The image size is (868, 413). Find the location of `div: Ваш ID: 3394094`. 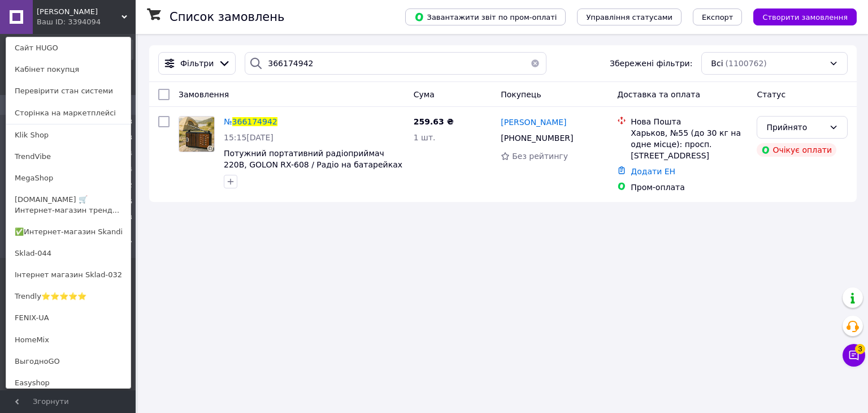

div: Ваш ID: 3394094 is located at coordinates (60, 22).